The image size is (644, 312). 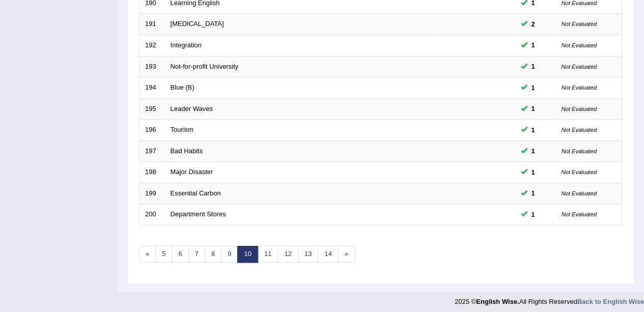 What do you see at coordinates (212, 254) in the screenshot?
I see `a: 8` at bounding box center [212, 254].